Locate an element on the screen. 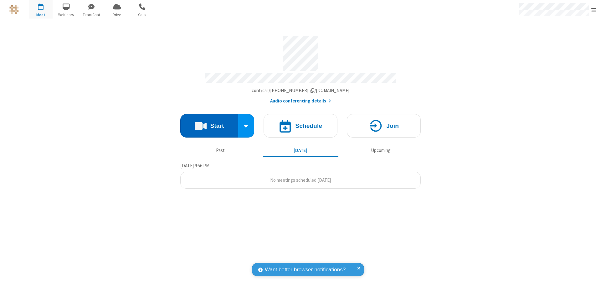 The height and width of the screenshot is (287, 601). button: Join is located at coordinates (384, 126).